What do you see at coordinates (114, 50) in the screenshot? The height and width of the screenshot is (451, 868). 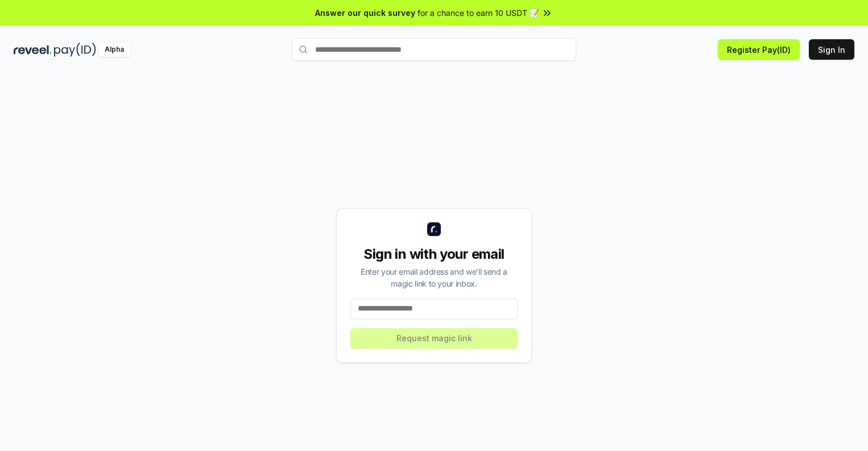 I see `div: Alpha` at bounding box center [114, 50].